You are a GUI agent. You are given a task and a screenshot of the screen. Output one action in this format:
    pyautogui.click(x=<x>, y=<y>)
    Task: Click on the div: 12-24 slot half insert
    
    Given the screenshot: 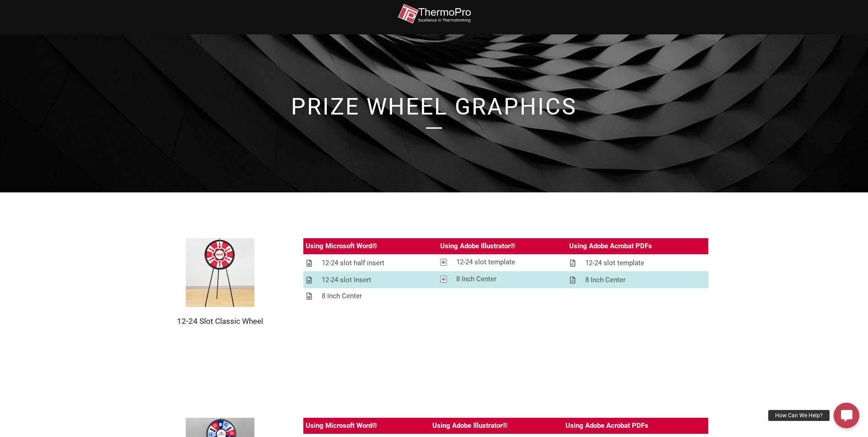 What is the action you would take?
    pyautogui.click(x=353, y=263)
    